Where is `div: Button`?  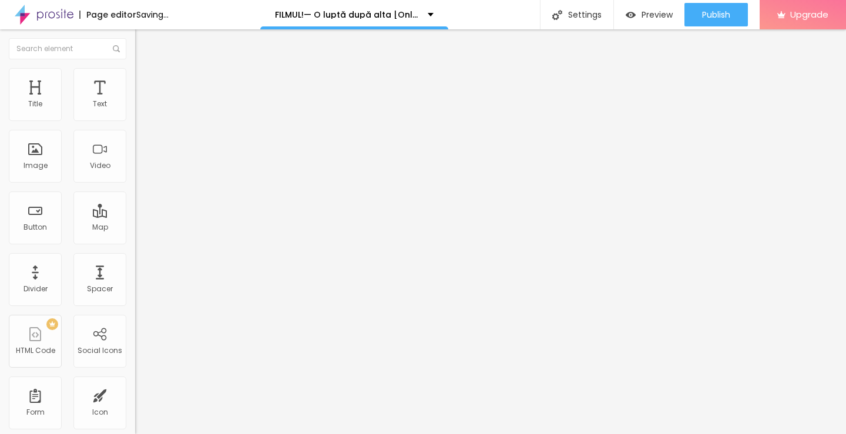
div: Button is located at coordinates (35, 227).